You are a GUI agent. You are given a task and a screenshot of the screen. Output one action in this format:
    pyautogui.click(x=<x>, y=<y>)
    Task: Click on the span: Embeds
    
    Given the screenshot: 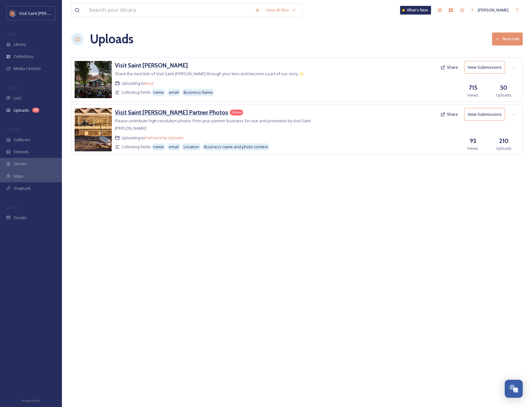 What is the action you would take?
    pyautogui.click(x=21, y=152)
    